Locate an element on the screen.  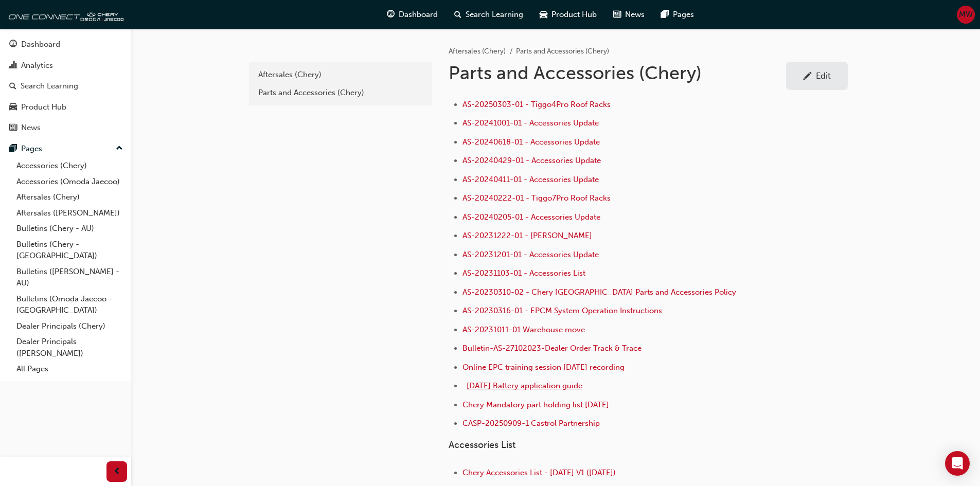
div: Aftersales (Chery) is located at coordinates (341, 74).